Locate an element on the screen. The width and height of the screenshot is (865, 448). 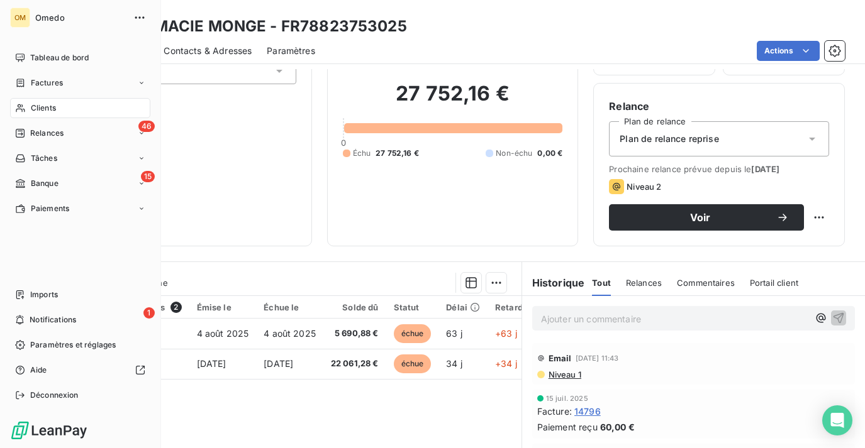
span: Portail client is located at coordinates (774, 283).